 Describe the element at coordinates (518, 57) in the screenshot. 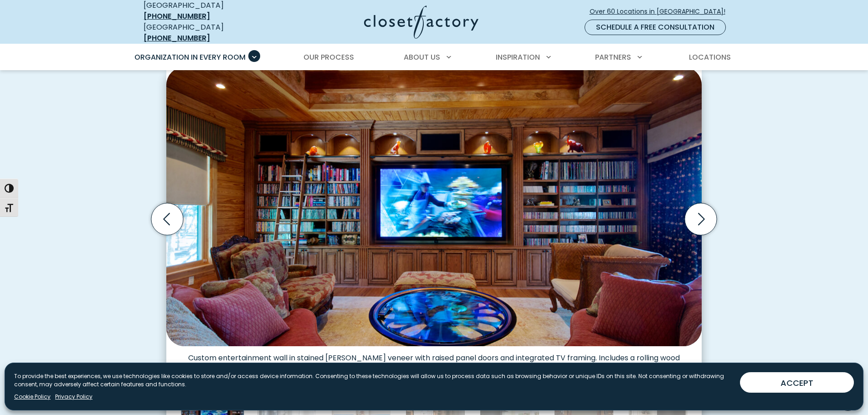

I see `span: Inspiration` at that location.